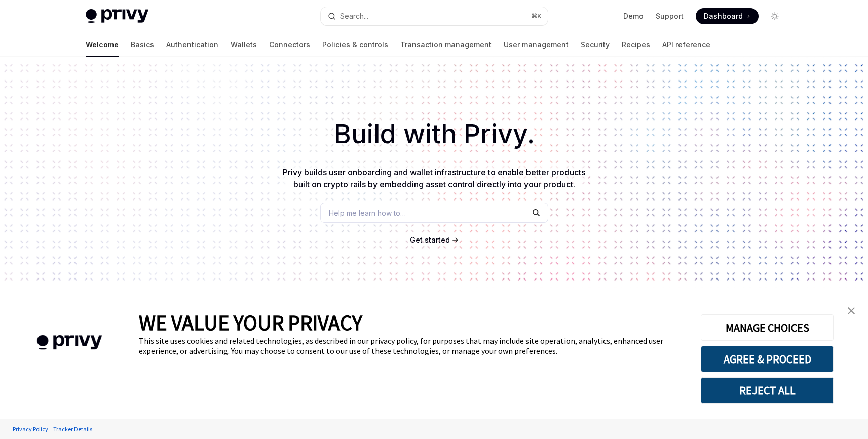 The width and height of the screenshot is (868, 439). I want to click on a: Wallets, so click(244, 44).